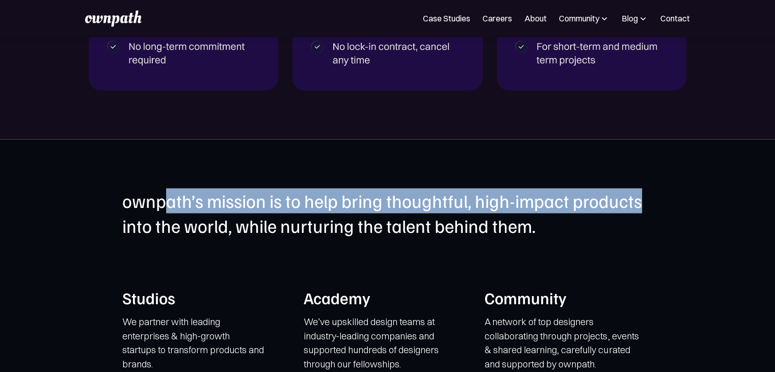 Image resolution: width=775 pixels, height=372 pixels. What do you see at coordinates (446, 18) in the screenshot?
I see `a: Case Studies` at bounding box center [446, 18].